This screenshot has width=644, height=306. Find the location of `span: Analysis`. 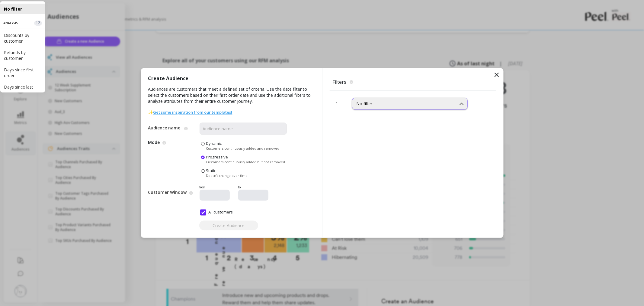

span: Analysis is located at coordinates (11, 23).